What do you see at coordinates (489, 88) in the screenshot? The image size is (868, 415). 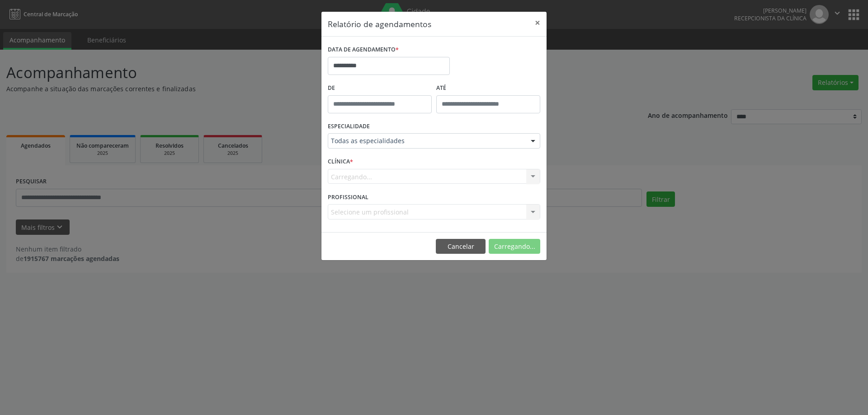 I see `label: ATÉ` at bounding box center [489, 88].